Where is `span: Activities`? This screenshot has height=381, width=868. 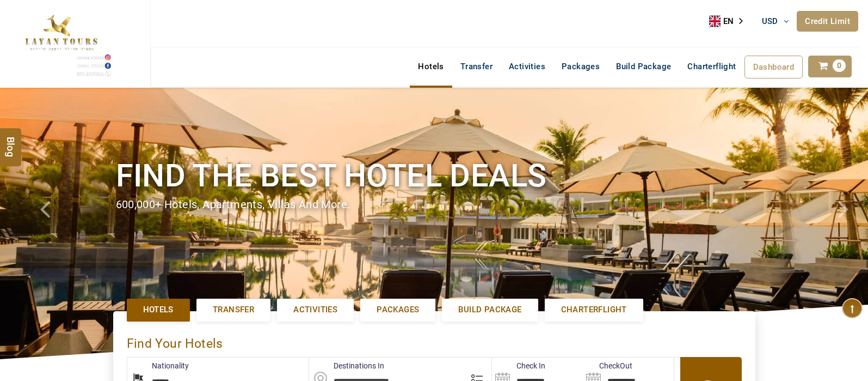
span: Activities is located at coordinates (315, 310).